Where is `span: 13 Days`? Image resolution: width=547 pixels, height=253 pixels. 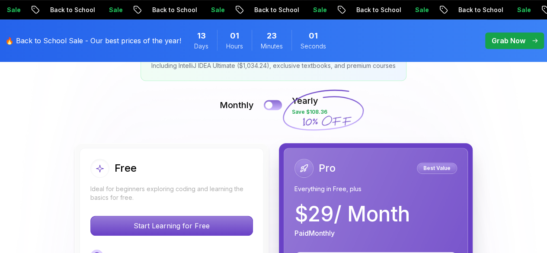
span: 13 Days is located at coordinates (201, 36).